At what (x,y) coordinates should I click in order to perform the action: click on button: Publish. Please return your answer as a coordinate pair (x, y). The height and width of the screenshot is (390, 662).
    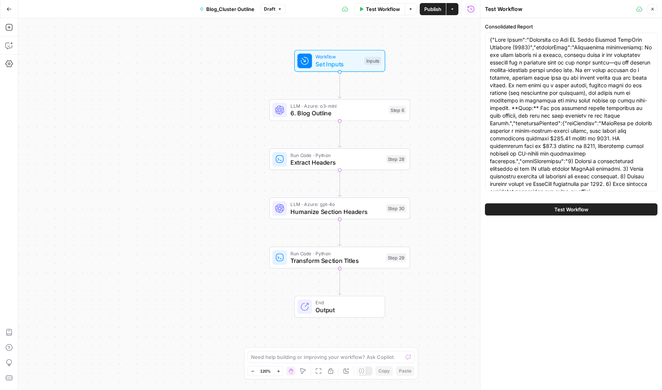
    Looking at the image, I should click on (433, 9).